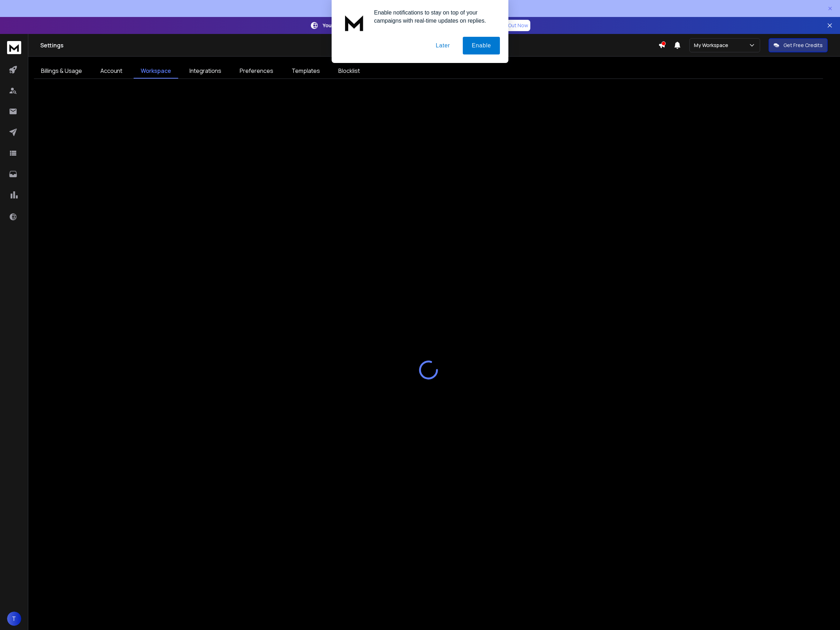 The height and width of the screenshot is (630, 840). I want to click on a: Preferences, so click(256, 71).